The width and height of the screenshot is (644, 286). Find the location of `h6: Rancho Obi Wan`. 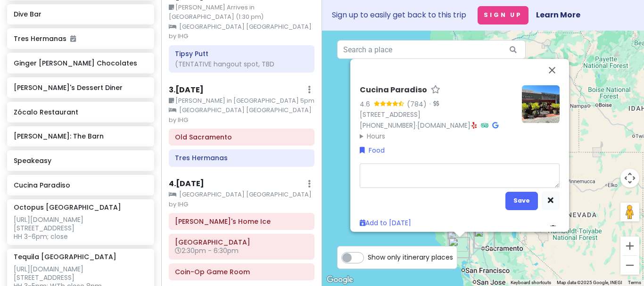

h6: Rancho Obi Wan is located at coordinates (242, 242).